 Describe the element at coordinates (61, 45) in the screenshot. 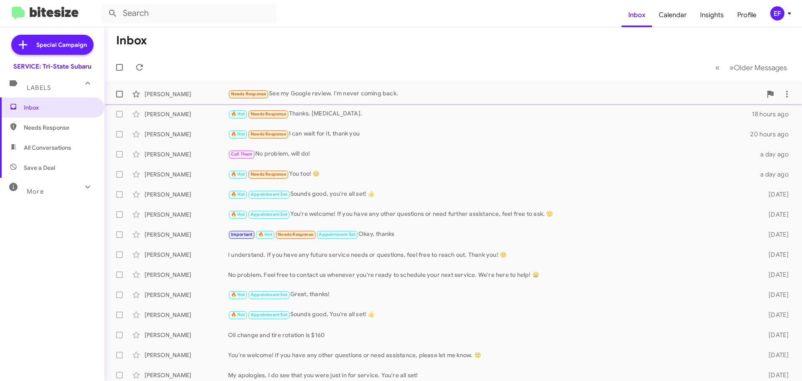

I see `span: Special Campaign` at that location.